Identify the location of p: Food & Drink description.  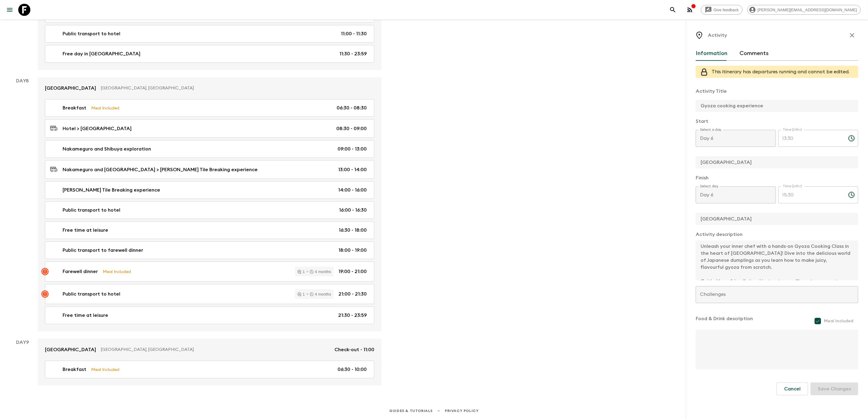
(724, 321).